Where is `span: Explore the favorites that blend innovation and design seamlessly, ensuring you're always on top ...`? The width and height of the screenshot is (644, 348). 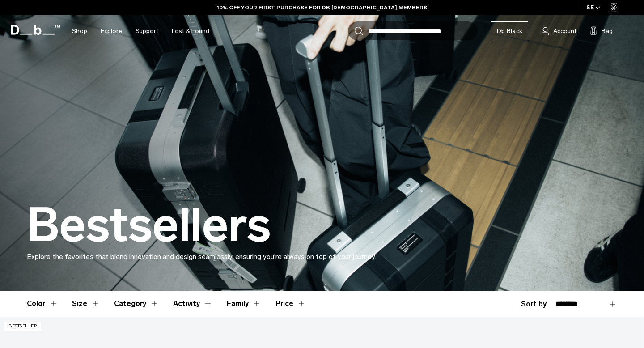 span: Explore the favorites that blend innovation and design seamlessly, ensuring you're always on top ... is located at coordinates (201, 256).